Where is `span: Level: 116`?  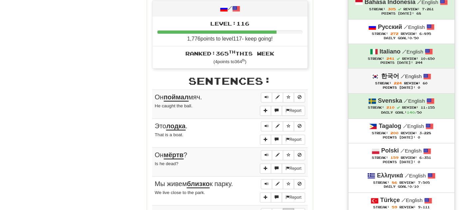
span: Level: 116 is located at coordinates (230, 23).